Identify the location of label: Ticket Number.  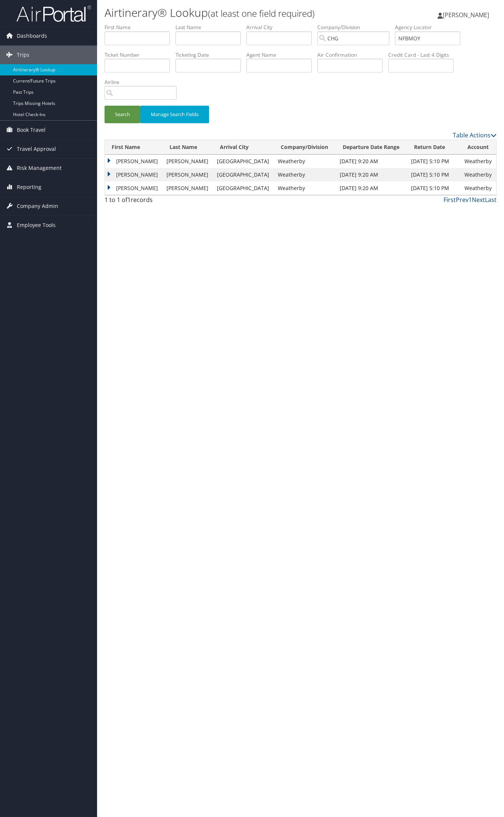
(140, 55).